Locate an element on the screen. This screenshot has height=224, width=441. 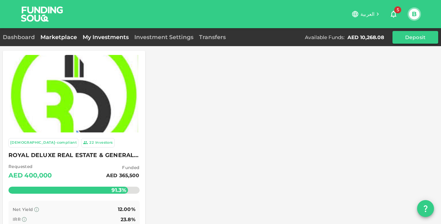
span: 23.8% is located at coordinates (128, 219).